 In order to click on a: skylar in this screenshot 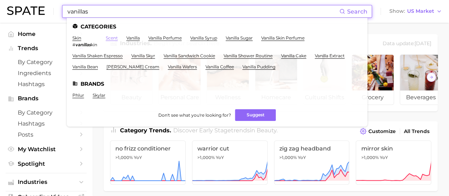, I will do `click(99, 95)`.